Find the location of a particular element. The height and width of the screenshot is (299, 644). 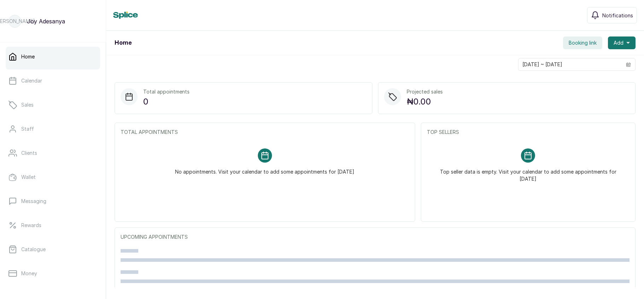

span: Add is located at coordinates (619, 43).